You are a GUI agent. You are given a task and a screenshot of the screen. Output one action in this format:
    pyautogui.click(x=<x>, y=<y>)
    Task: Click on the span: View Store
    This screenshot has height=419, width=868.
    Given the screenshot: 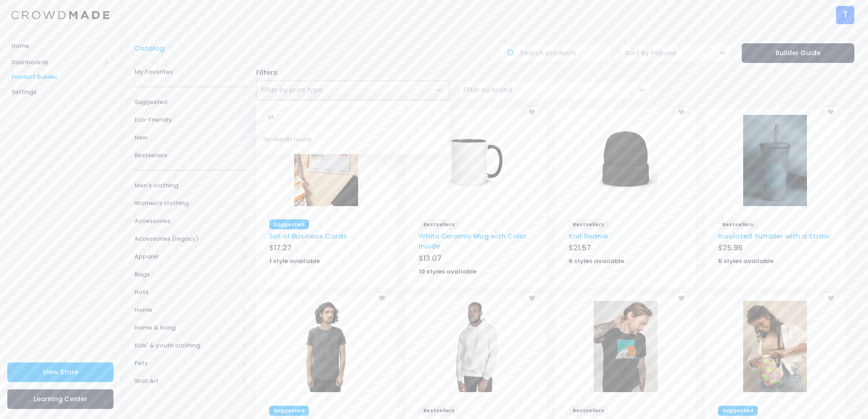 What is the action you would take?
    pyautogui.click(x=60, y=372)
    